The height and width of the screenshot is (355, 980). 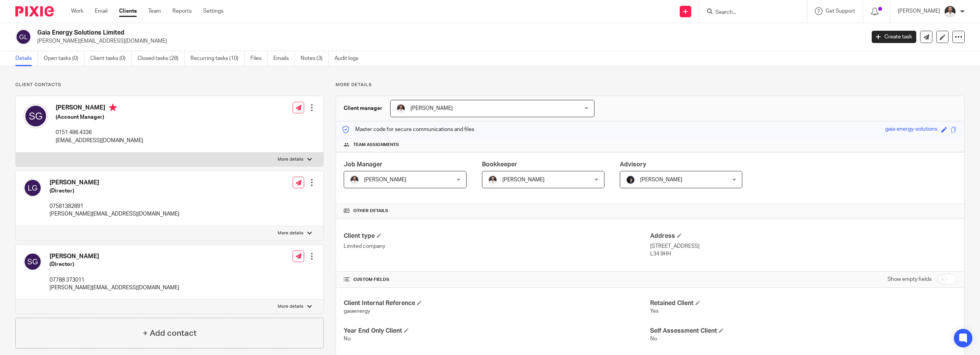 I want to click on a: Recurring tasks (10), so click(x=217, y=58).